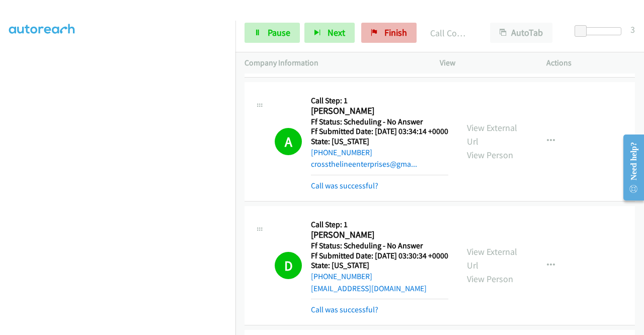 This screenshot has width=644, height=335. Describe the element at coordinates (288, 265) in the screenshot. I see `h1: D` at that location.